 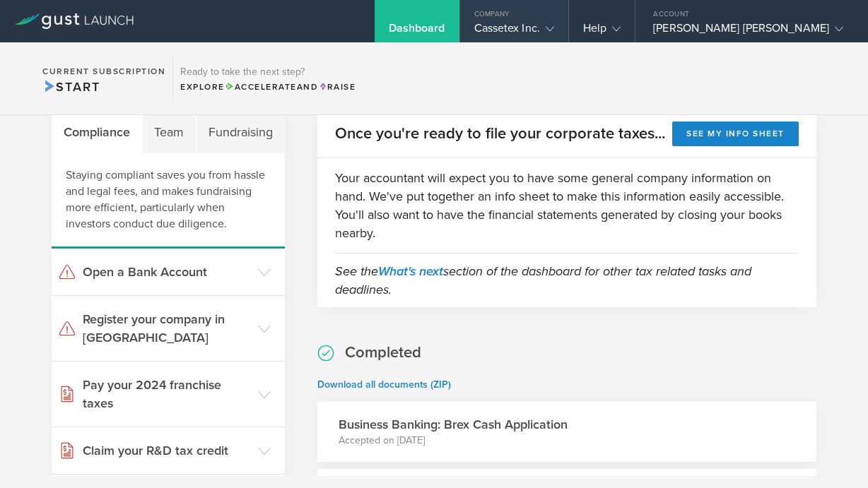 What do you see at coordinates (543, 281) in the screenshot?
I see `em: See the section of the dashboard for other tax related tasks and deadlines.` at bounding box center [543, 281].